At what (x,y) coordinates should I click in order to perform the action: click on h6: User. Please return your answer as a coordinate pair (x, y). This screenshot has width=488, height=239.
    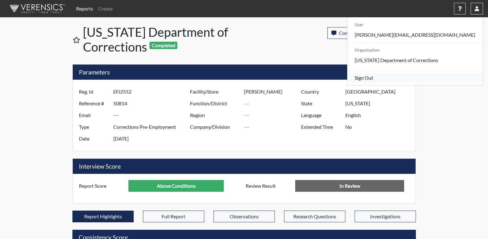
    Looking at the image, I should click on (415, 25).